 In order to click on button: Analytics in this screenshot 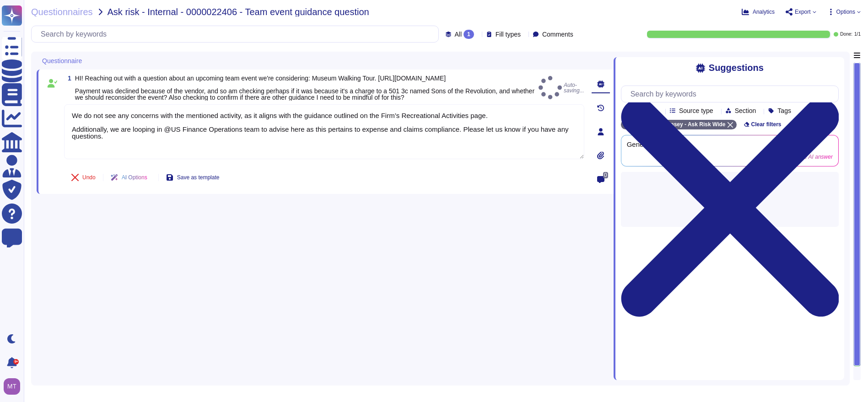, I will do `click(758, 12)`.